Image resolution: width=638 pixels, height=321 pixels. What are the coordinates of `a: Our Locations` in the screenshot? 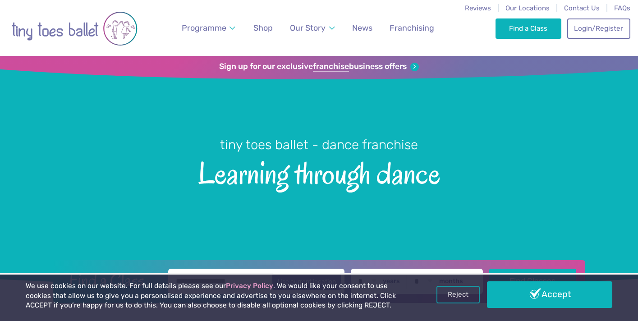 It's located at (527, 8).